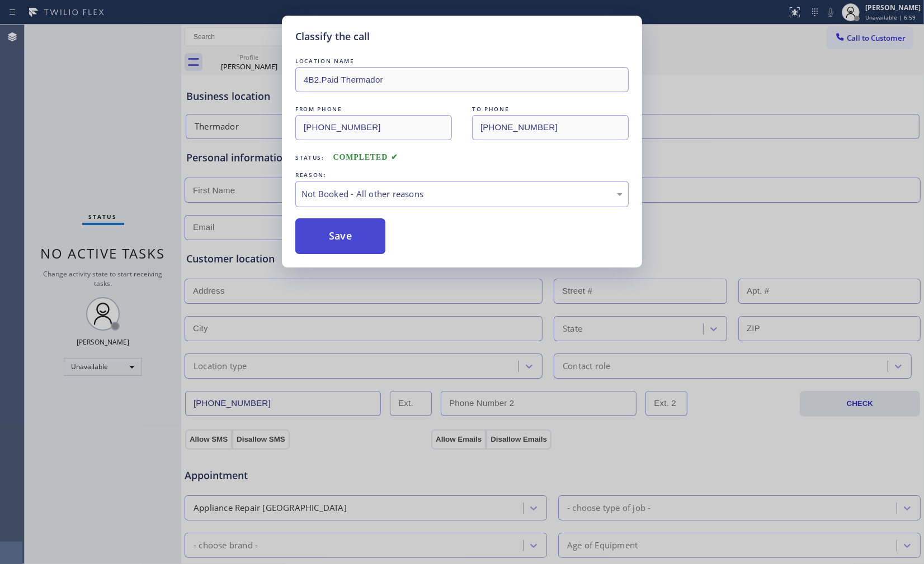  Describe the element at coordinates (462, 175) in the screenshot. I see `div: REASON:` at that location.